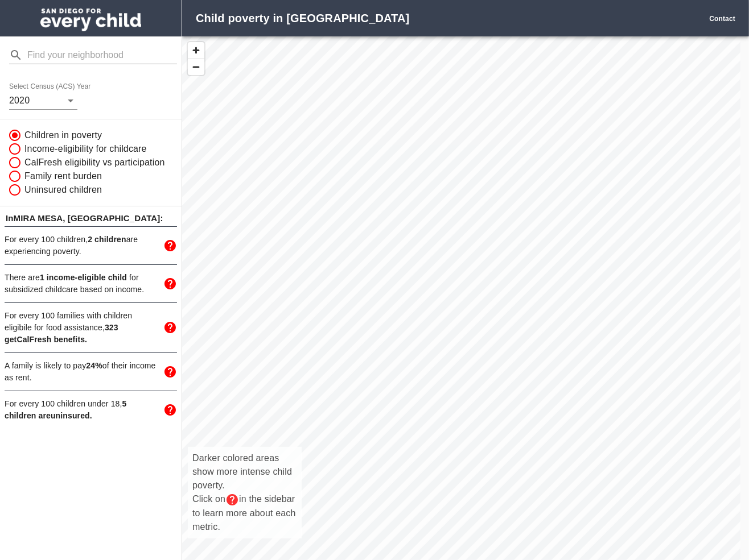 Image resolution: width=749 pixels, height=560 pixels. Describe the element at coordinates (43, 101) in the screenshot. I see `div: 2020` at that location.